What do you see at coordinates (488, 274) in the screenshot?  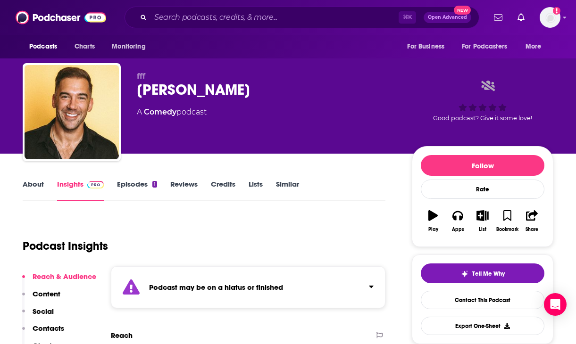 I see `span: Tell Me Why` at bounding box center [488, 274].